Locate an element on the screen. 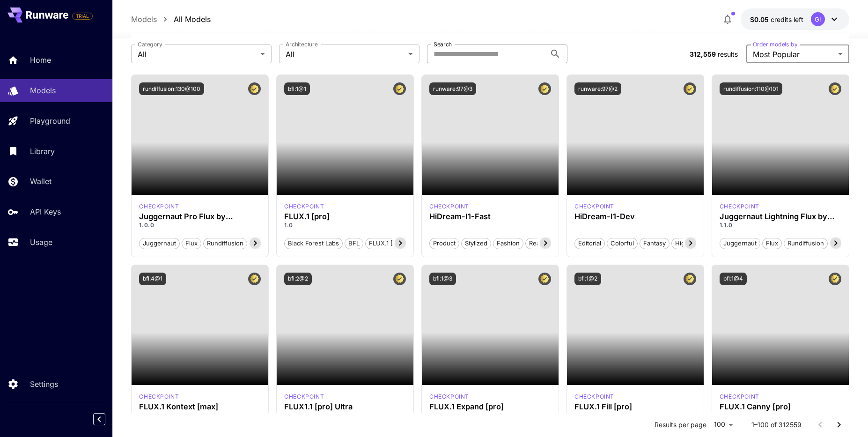 This screenshot has height=437, width=868. button: High Detail is located at coordinates (690, 243).